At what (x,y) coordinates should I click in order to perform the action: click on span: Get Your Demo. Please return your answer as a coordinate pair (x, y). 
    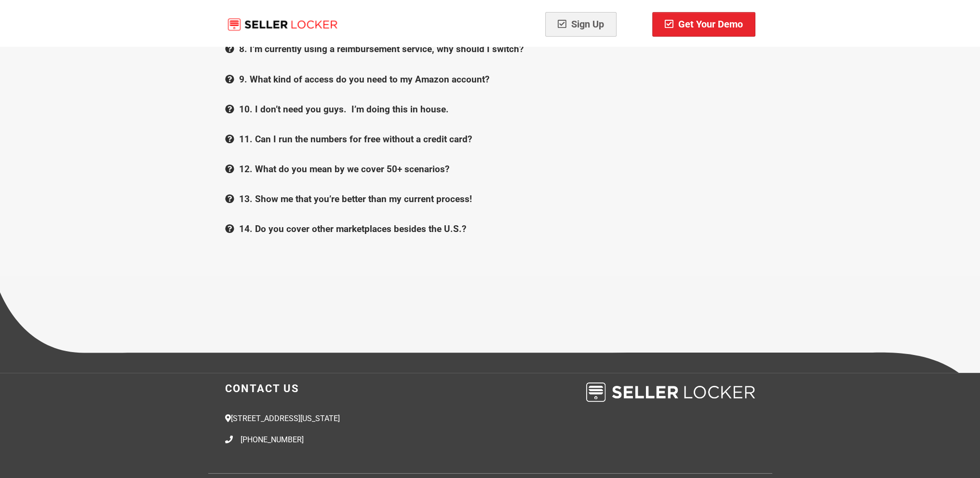
    Looking at the image, I should click on (703, 24).